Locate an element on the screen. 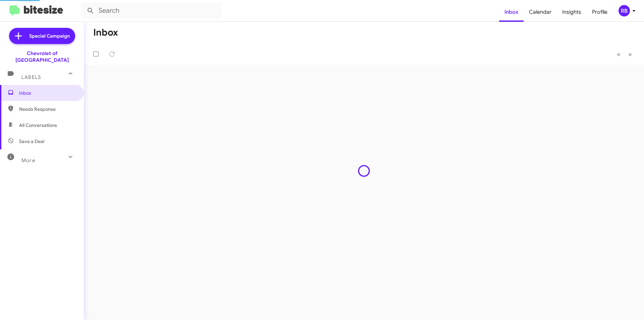  span: Insights is located at coordinates (572, 12).